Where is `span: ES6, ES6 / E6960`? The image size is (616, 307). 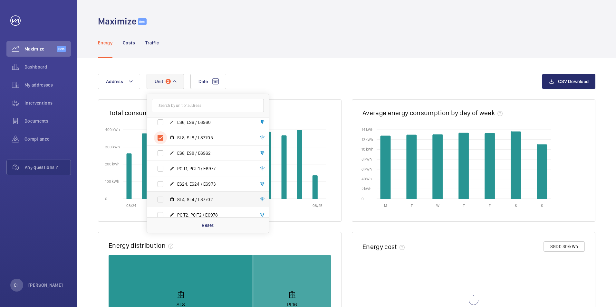
span: ES6, ES6 / E6960 is located at coordinates (215, 122).